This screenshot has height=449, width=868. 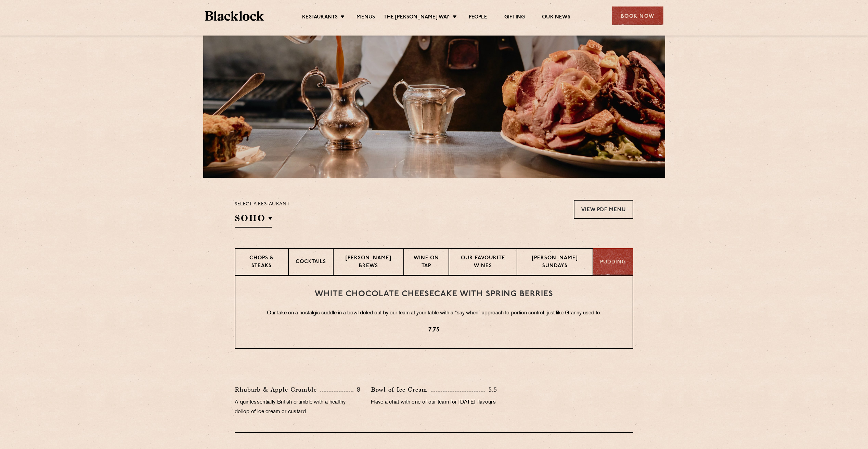 What do you see at coordinates (234, 15) in the screenshot?
I see `img: BL_Textured_Logo-footer-cropped.svg` at bounding box center [234, 15].